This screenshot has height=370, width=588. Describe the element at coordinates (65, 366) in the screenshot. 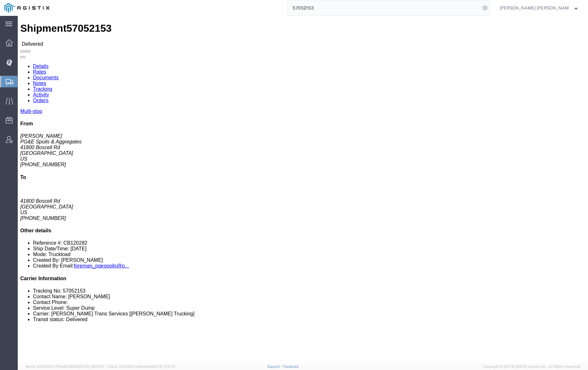

I see `span: Server: 2025.20.0-734e5bc92d9` at that location.